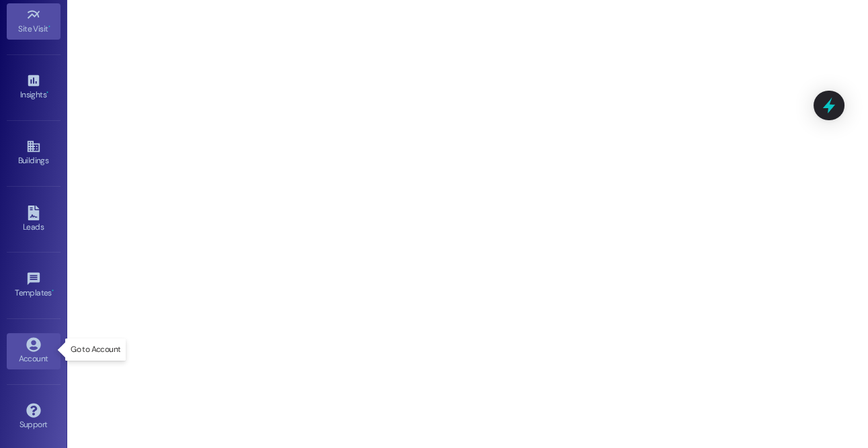 The width and height of the screenshot is (868, 448). What do you see at coordinates (34, 220) in the screenshot?
I see `a: Leads` at bounding box center [34, 220].